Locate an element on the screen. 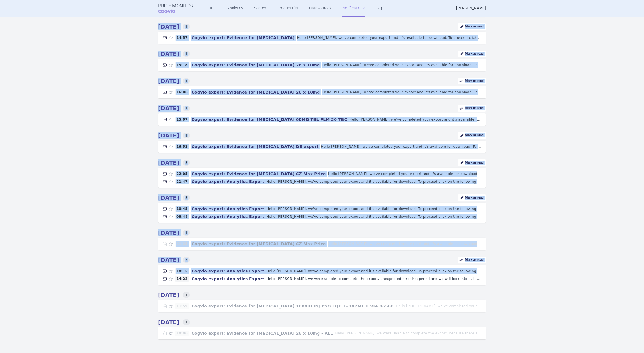  span: 18:06 is located at coordinates (182, 333).